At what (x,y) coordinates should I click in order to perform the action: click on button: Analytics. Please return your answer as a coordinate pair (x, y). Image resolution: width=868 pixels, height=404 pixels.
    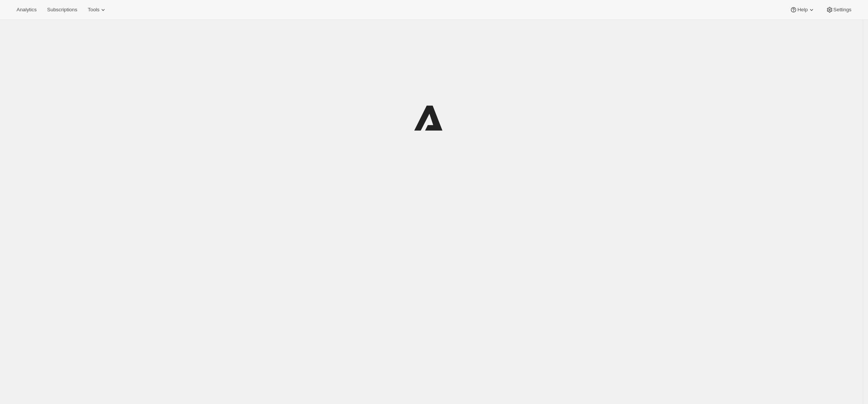
    Looking at the image, I should click on (26, 10).